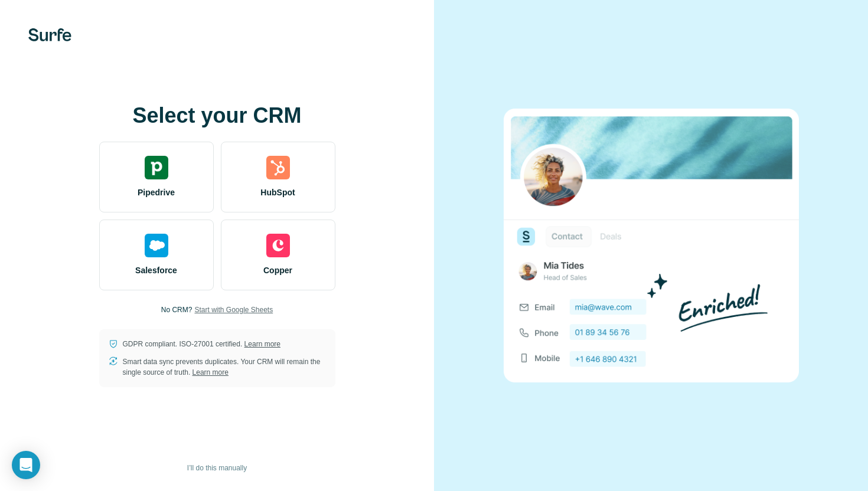 The height and width of the screenshot is (491, 868). What do you see at coordinates (278, 192) in the screenshot?
I see `span: HubSpot` at bounding box center [278, 192].